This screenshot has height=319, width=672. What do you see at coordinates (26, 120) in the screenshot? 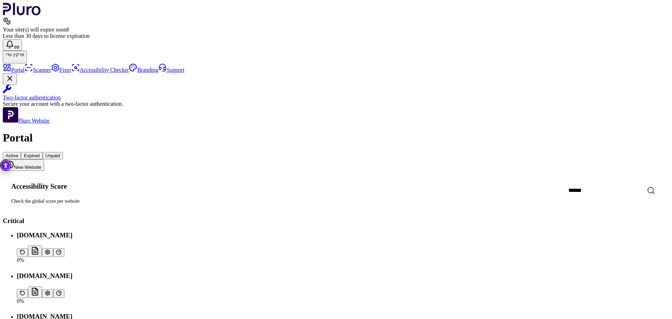
I see `a: Open Pluro Website` at bounding box center [26, 120].